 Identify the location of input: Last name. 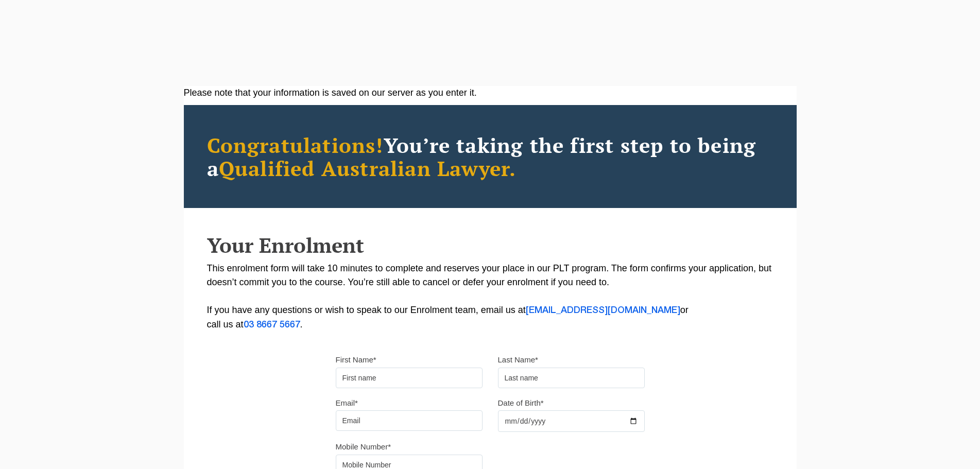
(571, 378).